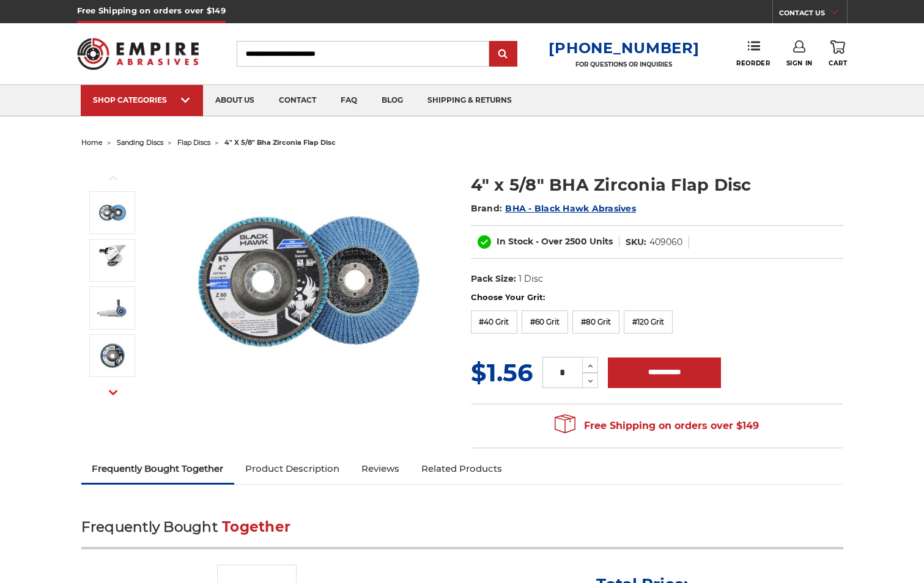  I want to click on span: home, so click(92, 142).